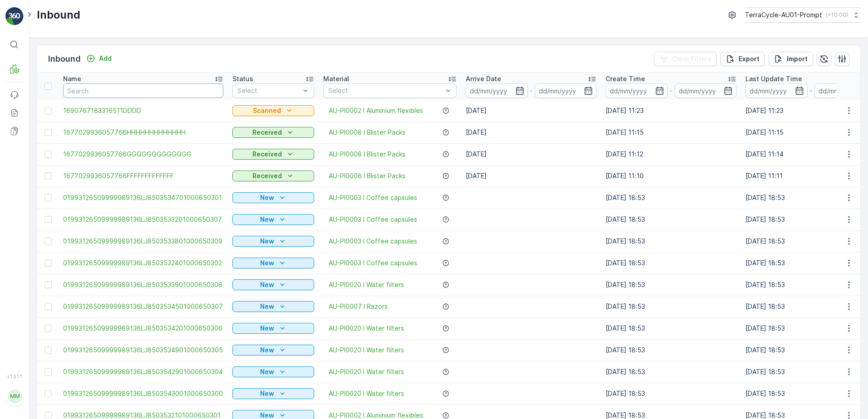 The image size is (868, 419). Describe the element at coordinates (143, 394) in the screenshot. I see `a: 01993126509999989136LJ8503543001000650300` at that location.